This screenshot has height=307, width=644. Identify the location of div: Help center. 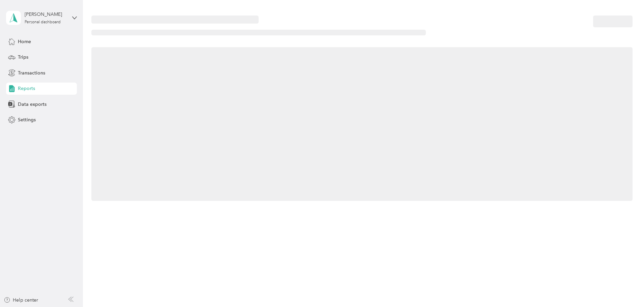
(21, 300).